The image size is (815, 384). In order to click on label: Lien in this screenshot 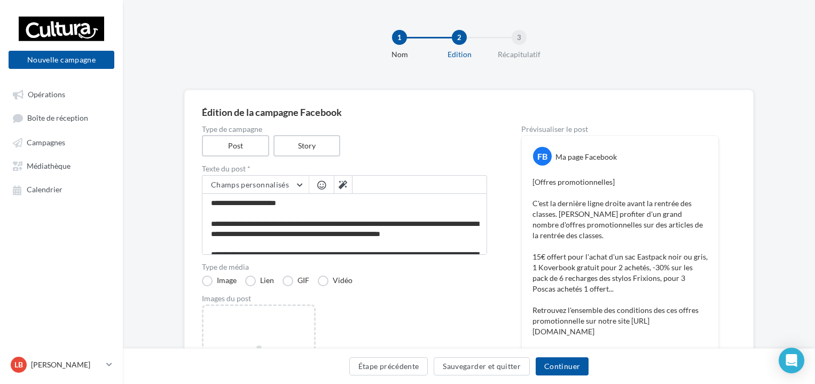, I will do `click(259, 281)`.